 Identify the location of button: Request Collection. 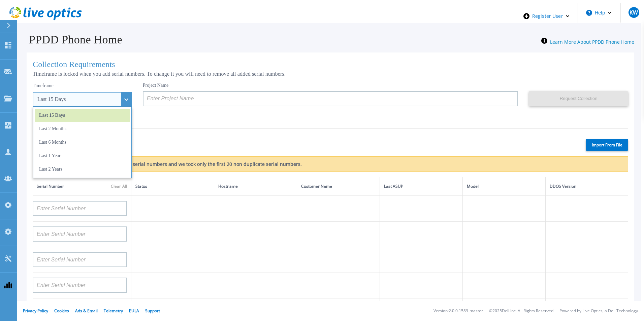
(578, 98).